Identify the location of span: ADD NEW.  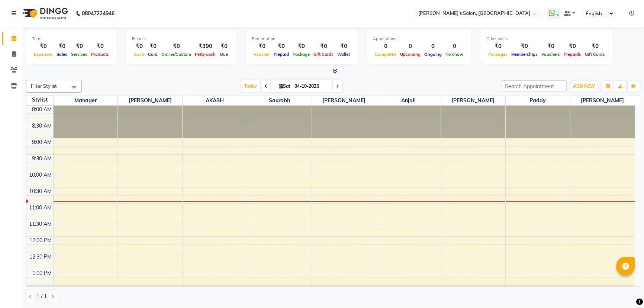
(584, 86).